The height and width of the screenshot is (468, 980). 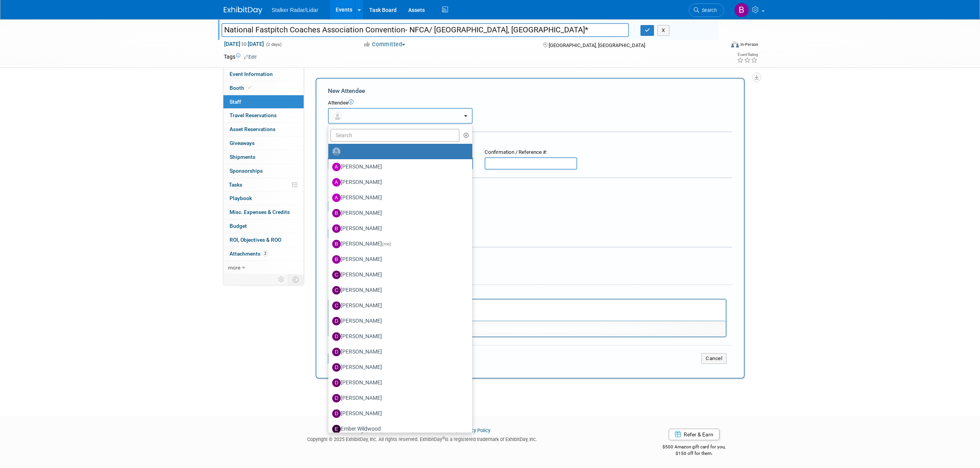 What do you see at coordinates (264, 116) in the screenshot?
I see `a: Travel Reservations` at bounding box center [264, 116].